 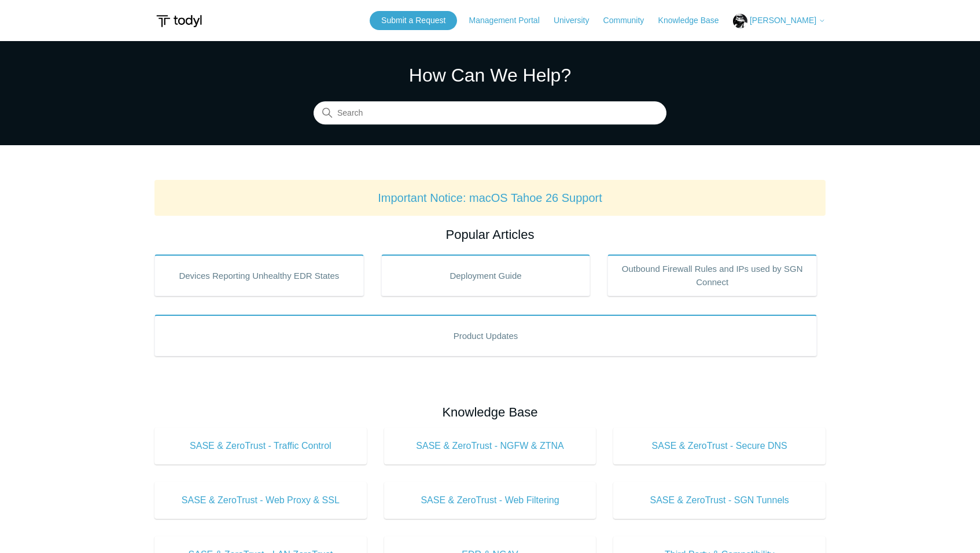 What do you see at coordinates (179, 21) in the screenshot?
I see `img: Todyl Support Center Help Center home page` at bounding box center [179, 21].